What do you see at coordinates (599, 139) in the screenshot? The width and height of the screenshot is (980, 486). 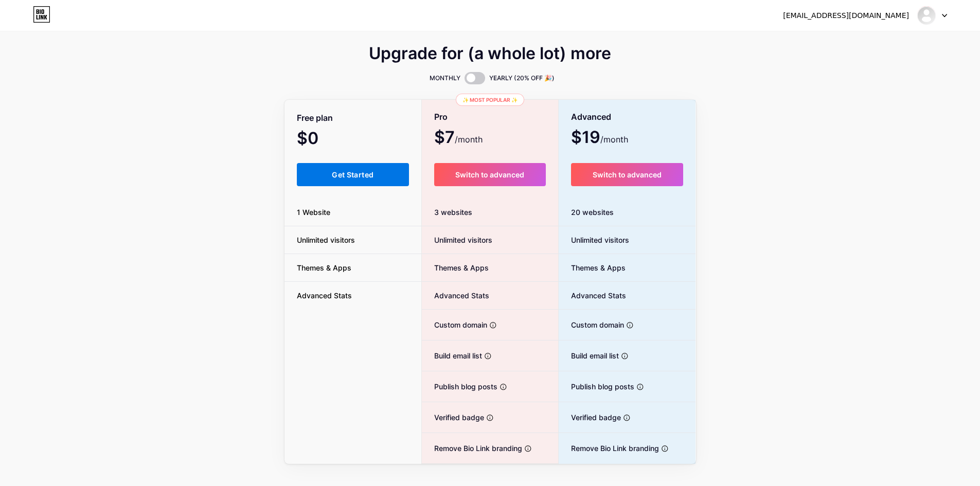 I see `span: $19` at bounding box center [599, 139].